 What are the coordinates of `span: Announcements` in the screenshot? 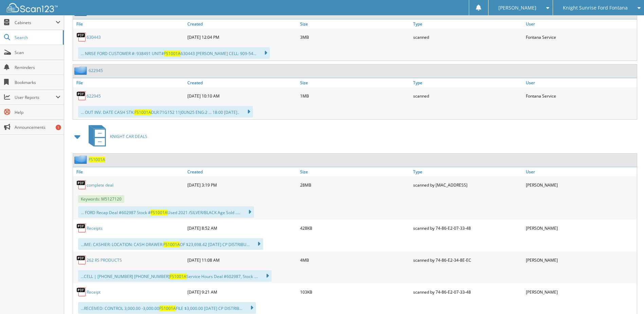 It's located at (37, 127).